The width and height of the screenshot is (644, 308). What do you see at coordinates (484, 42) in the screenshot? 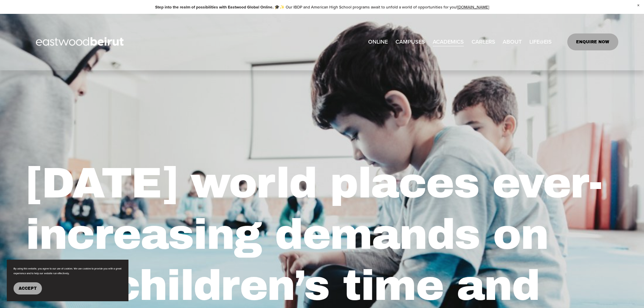
I see `a: CAREERS` at bounding box center [484, 42].